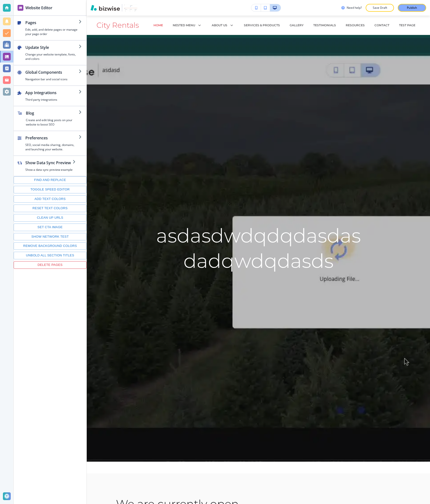 This screenshot has height=504, width=430. Describe the element at coordinates (50, 180) in the screenshot. I see `button: Find and replace` at that location.